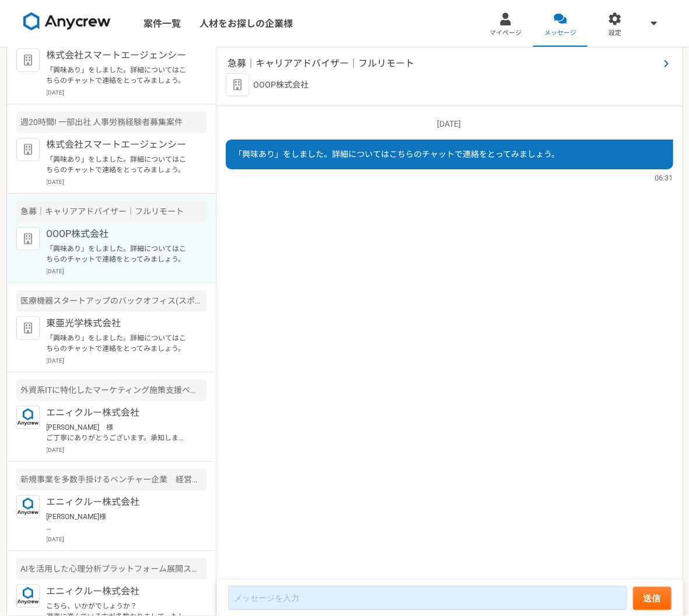  What do you see at coordinates (111, 211) in the screenshot?
I see `div: 急募｜キャリアアドバイザー｜フルリモート` at bounding box center [111, 211].